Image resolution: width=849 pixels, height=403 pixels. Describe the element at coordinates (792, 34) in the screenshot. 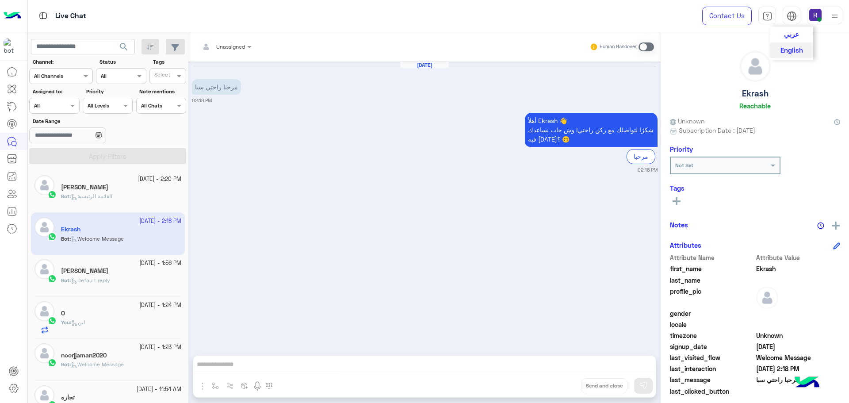

I see `span: عربي` at that location.